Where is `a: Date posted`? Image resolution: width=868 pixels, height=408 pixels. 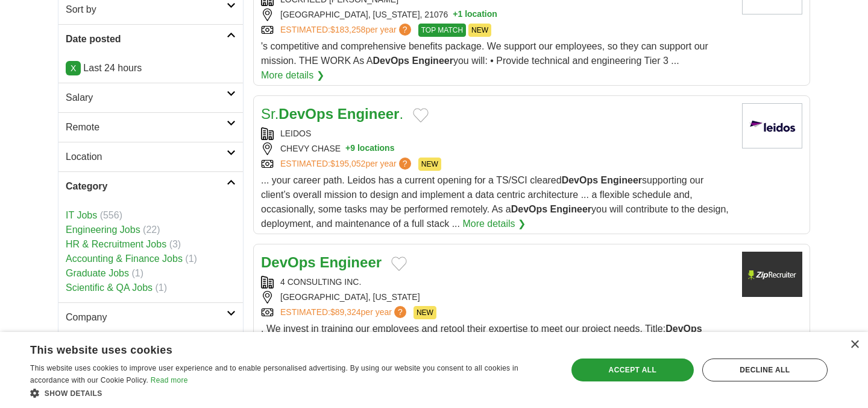 a: Date posted is located at coordinates (151, 39).